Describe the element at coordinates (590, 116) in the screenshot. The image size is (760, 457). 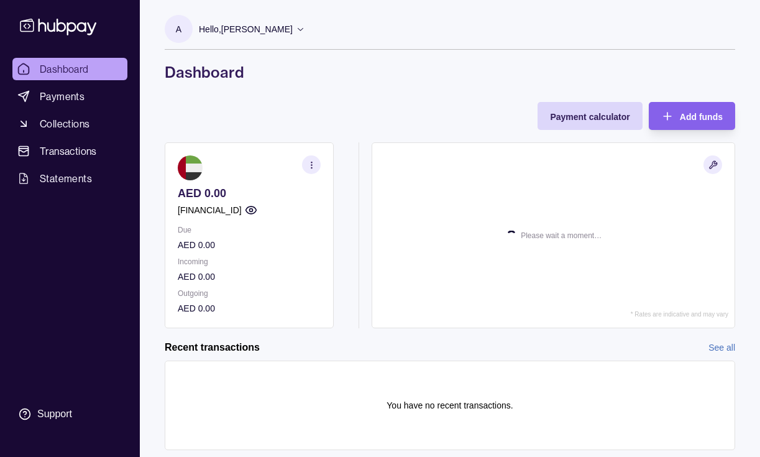
I see `button: Payment calculator` at that location.